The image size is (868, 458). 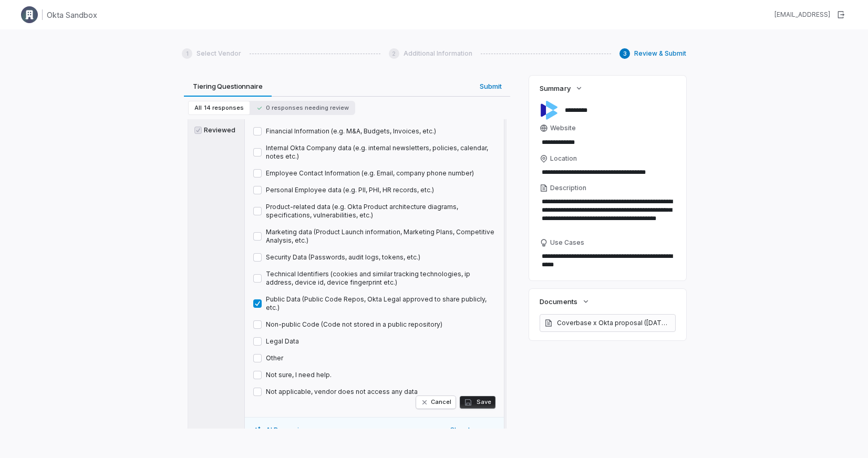 I want to click on span: 0 responses needing review, so click(x=303, y=108).